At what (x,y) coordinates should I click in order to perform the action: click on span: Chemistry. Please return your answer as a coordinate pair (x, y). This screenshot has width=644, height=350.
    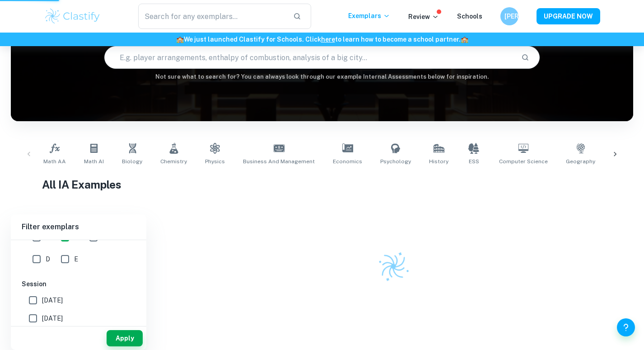
    Looking at the image, I should click on (174, 161).